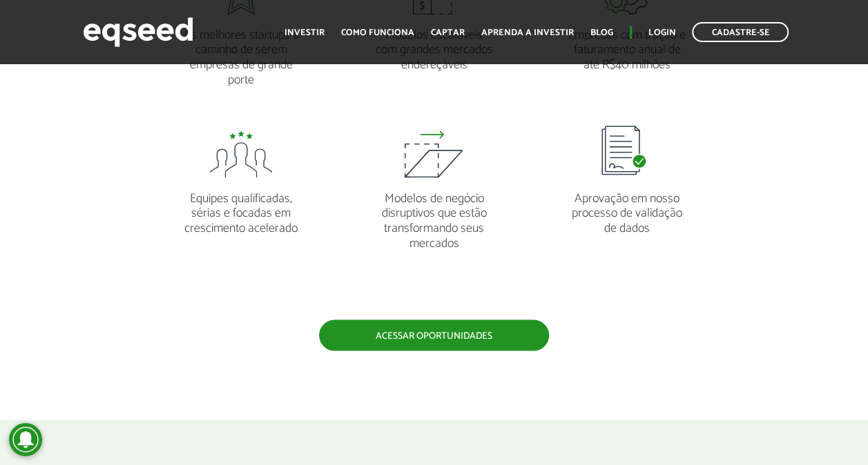 The width and height of the screenshot is (868, 465). I want to click on a: Blog, so click(601, 32).